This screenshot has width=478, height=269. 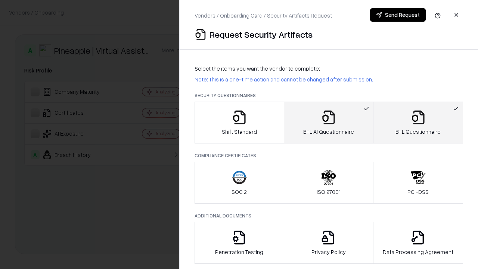 What do you see at coordinates (328, 183) in the screenshot?
I see `button: ISO 27001` at bounding box center [328, 183].